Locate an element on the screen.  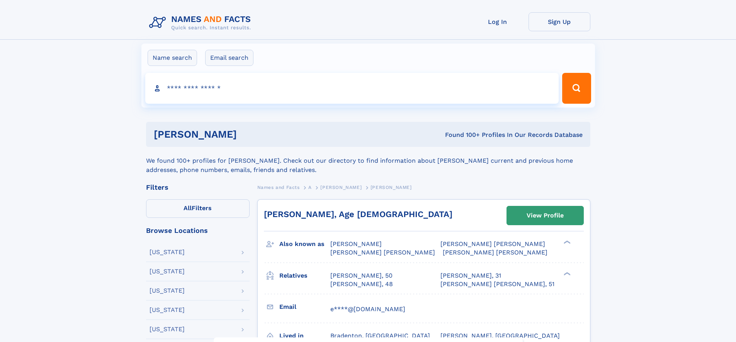
button: Search Button is located at coordinates (576, 88).